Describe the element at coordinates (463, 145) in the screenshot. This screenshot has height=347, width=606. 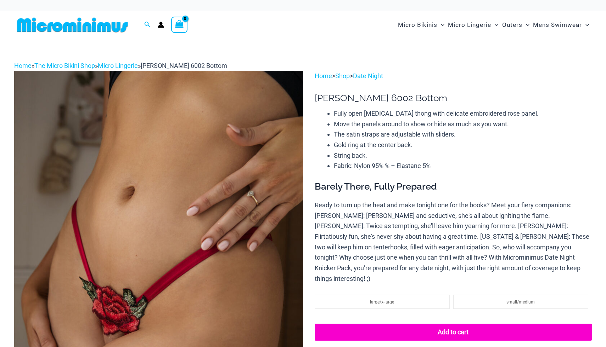
I see `li: Gold ring at the center back.` at that location.